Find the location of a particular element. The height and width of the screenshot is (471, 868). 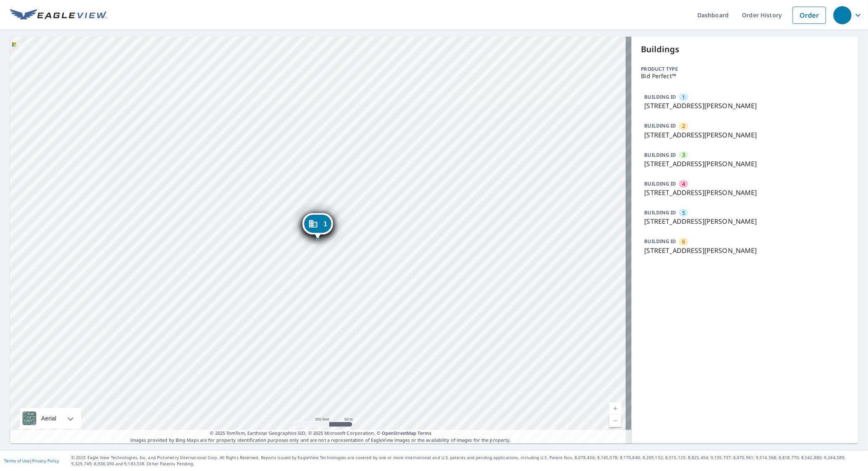

p: Images provided by Bing Maps are for property identification purposes only and are not a represen... is located at coordinates (320, 437).